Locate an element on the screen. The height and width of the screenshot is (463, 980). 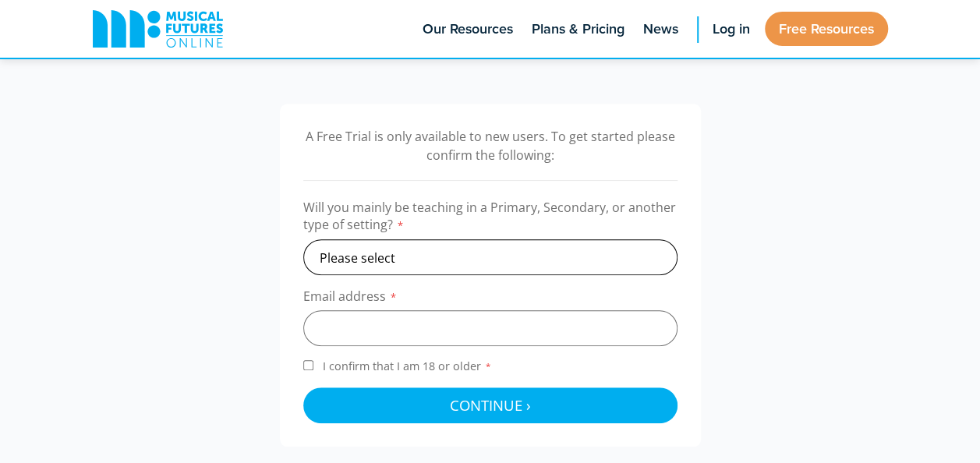
span: Our Resources is located at coordinates (468, 29).